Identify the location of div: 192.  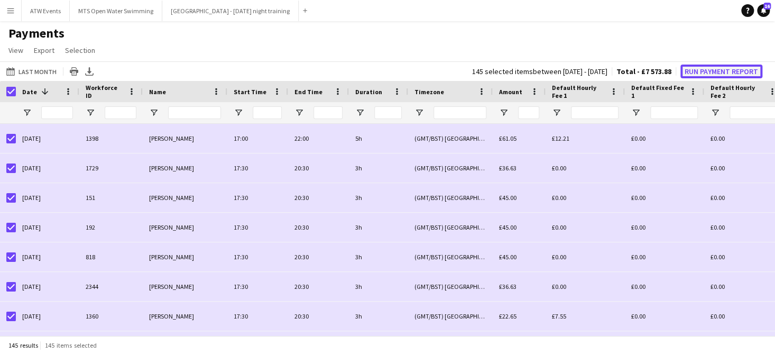
(111, 227).